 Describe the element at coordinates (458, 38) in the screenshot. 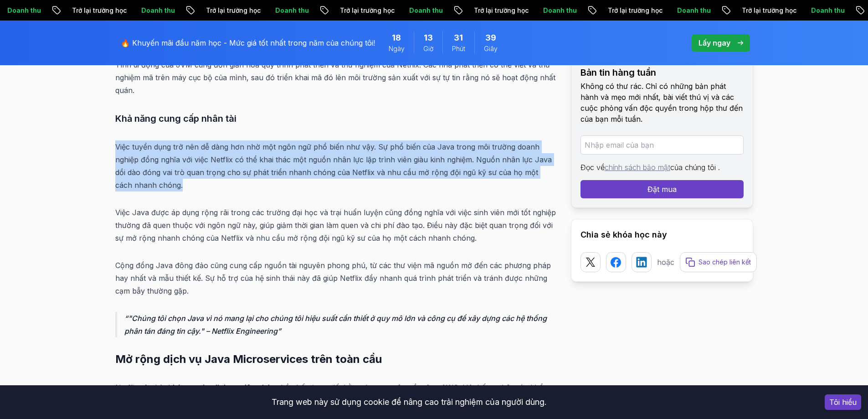

I see `span: 31 Minutes` at that location.